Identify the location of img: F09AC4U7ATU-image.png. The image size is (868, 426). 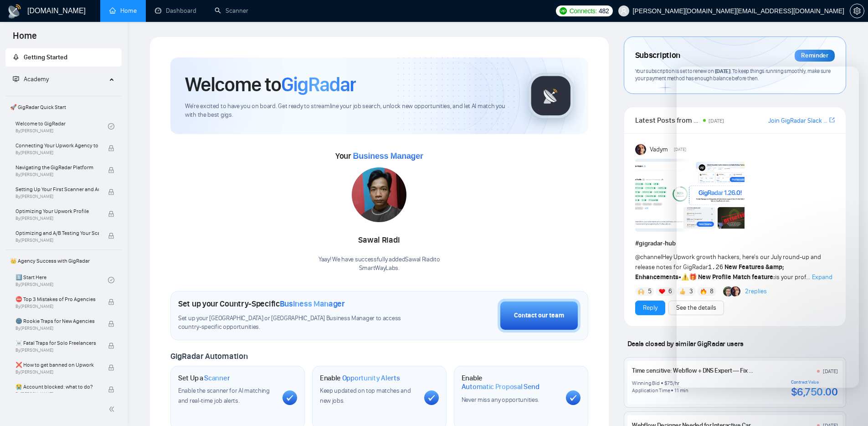
(690, 195).